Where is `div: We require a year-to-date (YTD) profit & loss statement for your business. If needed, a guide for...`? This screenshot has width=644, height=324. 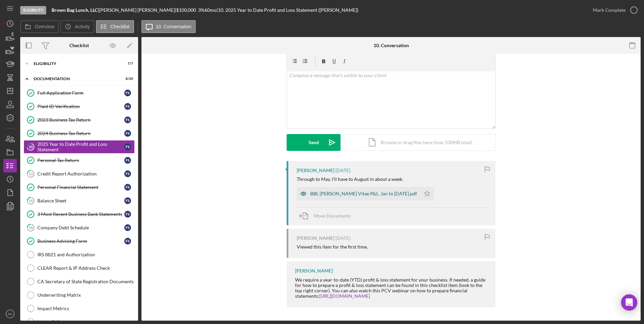
div: We require a year-to-date (YTD) profit & loss statement for your business. If needed, a guide for... is located at coordinates (391, 288).